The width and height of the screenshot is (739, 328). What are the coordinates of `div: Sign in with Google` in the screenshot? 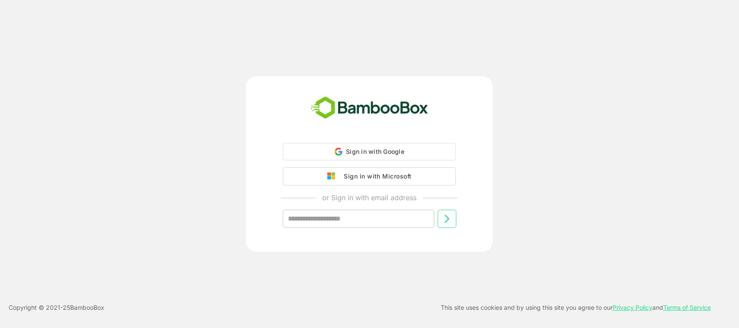 It's located at (369, 151).